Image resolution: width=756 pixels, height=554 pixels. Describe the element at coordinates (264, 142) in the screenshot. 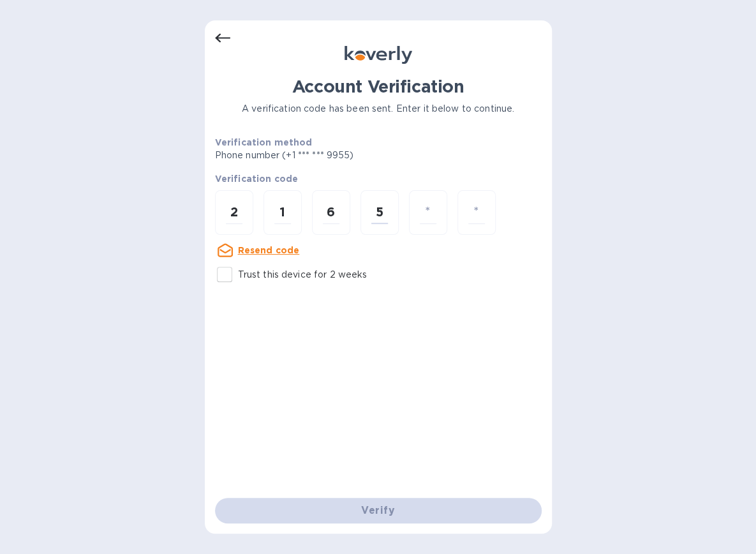

I see `b: Verification method` at that location.